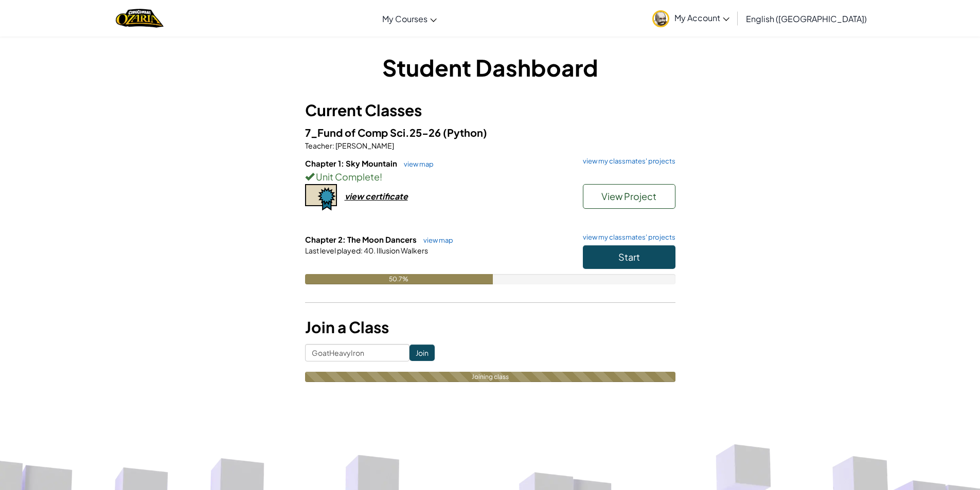  I want to click on span: My Account, so click(702, 18).